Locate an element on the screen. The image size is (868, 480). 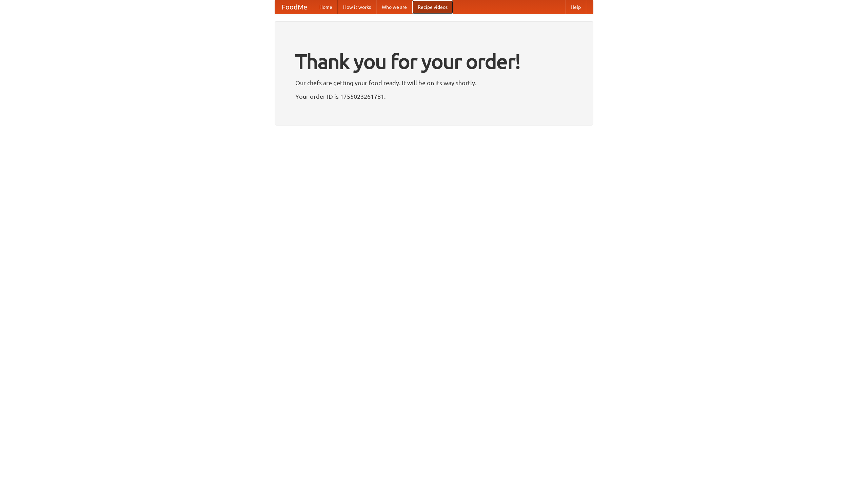
a: Who we are is located at coordinates (394, 7).